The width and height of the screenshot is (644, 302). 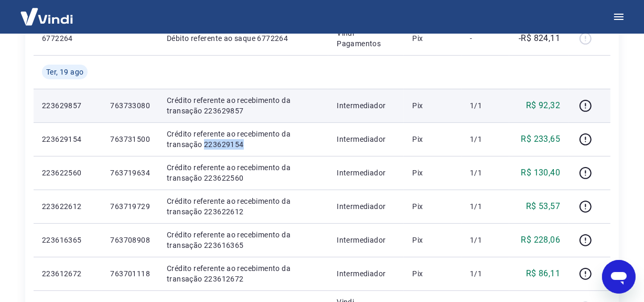 I want to click on p: Débito referente ao saque 6772264, so click(x=243, y=38).